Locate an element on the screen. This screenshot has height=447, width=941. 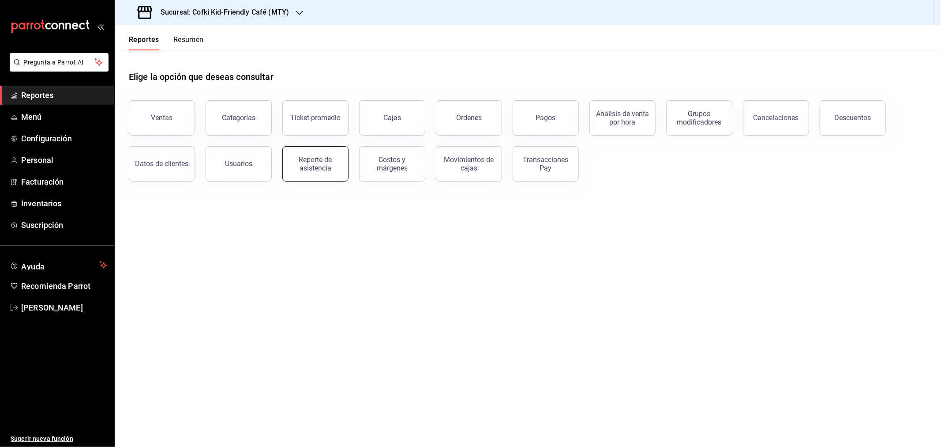
span: Recomienda Parrot is located at coordinates (64, 286).